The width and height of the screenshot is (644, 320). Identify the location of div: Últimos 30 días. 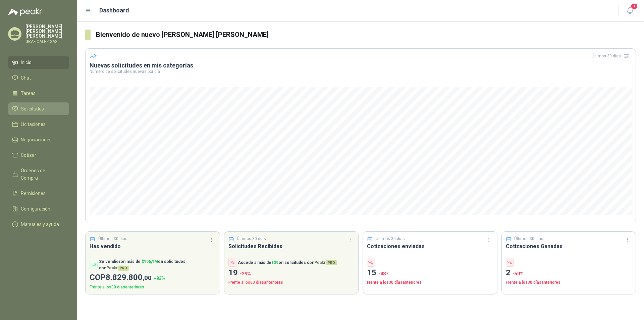
(612, 56).